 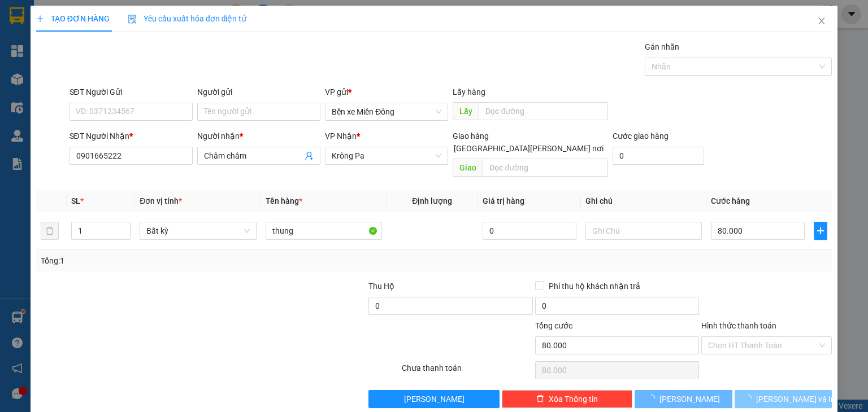 I want to click on span: Tên hàng, so click(x=284, y=201).